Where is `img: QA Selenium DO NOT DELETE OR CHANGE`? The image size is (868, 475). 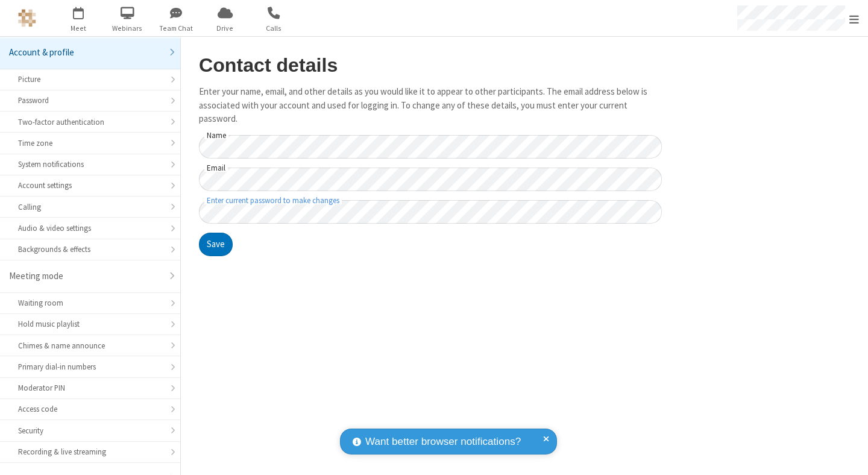
img: QA Selenium DO NOT DELETE OR CHANGE is located at coordinates (27, 18).